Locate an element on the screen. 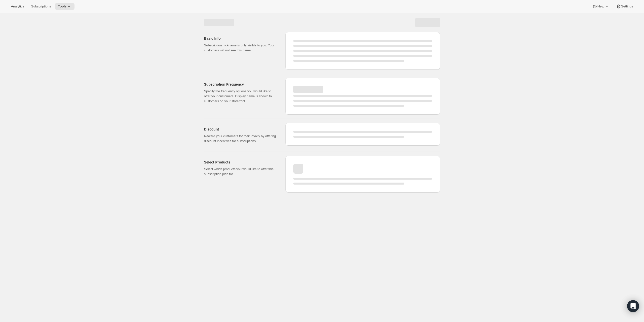 This screenshot has width=644, height=322. span: Settings is located at coordinates (627, 6).